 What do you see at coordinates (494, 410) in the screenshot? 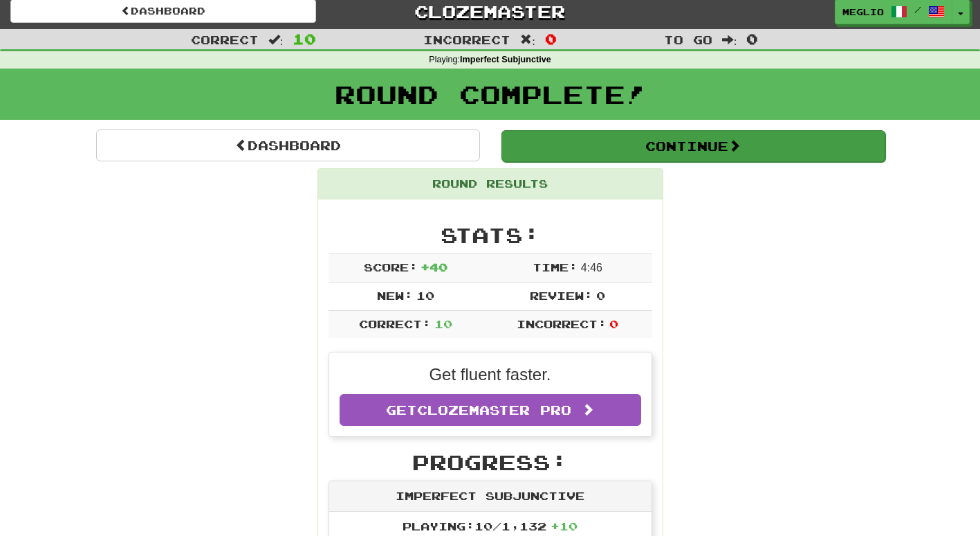
I see `span: Clozemaster Pro` at bounding box center [494, 410].